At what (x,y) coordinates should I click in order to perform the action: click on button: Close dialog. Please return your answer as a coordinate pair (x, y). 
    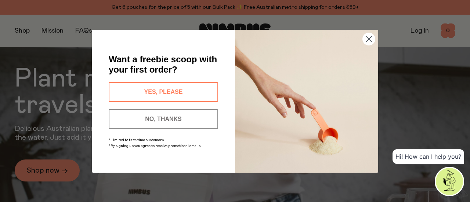
    Looking at the image, I should click on (369, 39).